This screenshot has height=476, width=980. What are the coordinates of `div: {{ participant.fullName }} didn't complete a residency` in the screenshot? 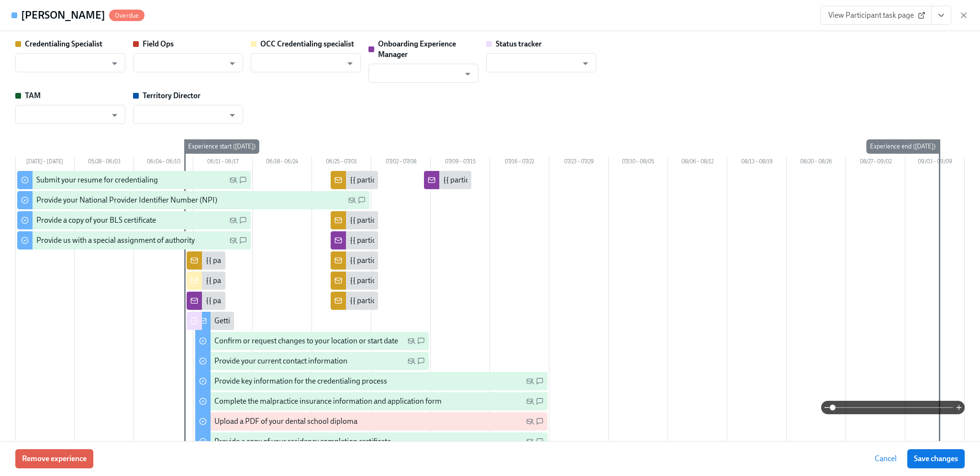 It's located at (436, 180).